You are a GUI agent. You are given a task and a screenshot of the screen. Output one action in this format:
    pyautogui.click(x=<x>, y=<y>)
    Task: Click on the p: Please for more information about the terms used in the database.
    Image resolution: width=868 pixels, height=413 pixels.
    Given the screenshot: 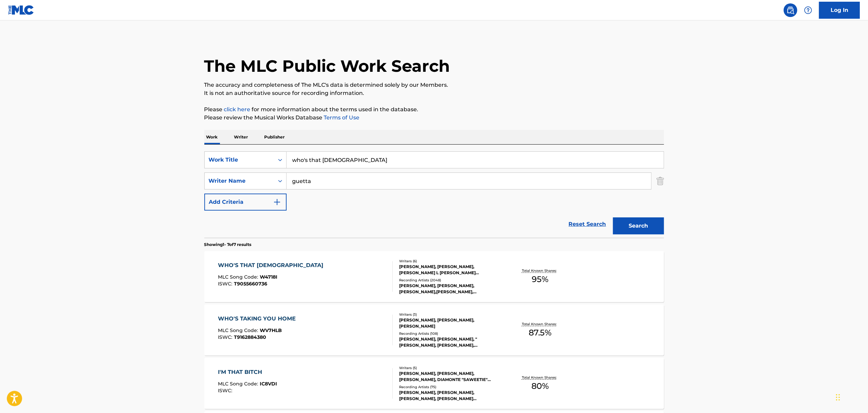 What is the action you would take?
    pyautogui.click(x=434, y=110)
    